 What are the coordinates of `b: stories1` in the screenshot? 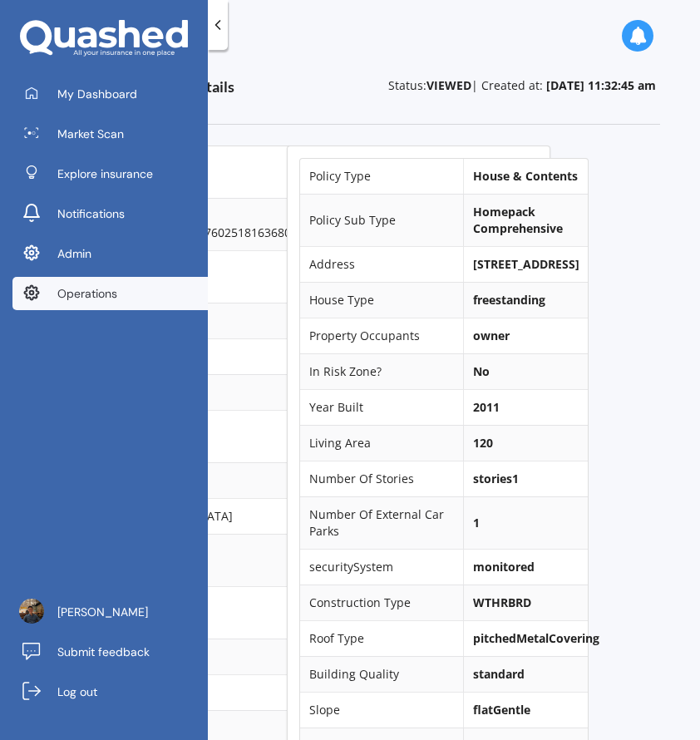 It's located at (495, 478).